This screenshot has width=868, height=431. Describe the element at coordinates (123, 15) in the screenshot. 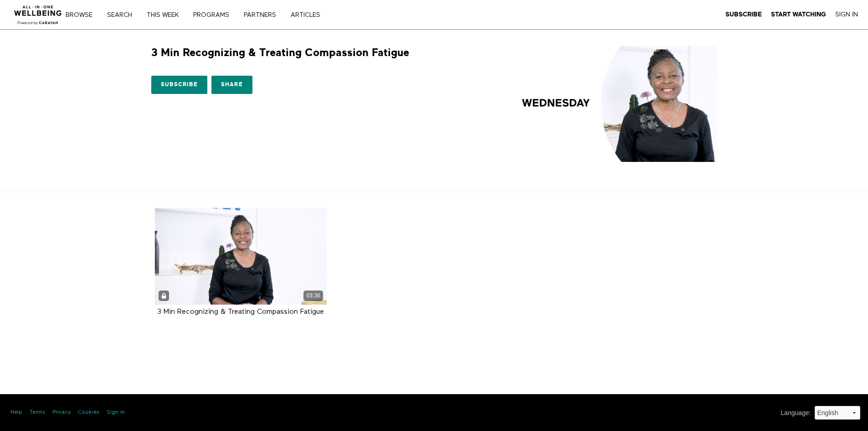

I see `a: Search` at that location.